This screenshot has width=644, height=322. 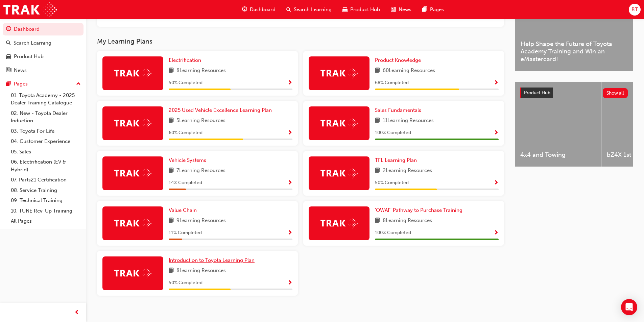 What do you see at coordinates (187, 160) in the screenshot?
I see `span: Vehicle Systems` at bounding box center [187, 160].